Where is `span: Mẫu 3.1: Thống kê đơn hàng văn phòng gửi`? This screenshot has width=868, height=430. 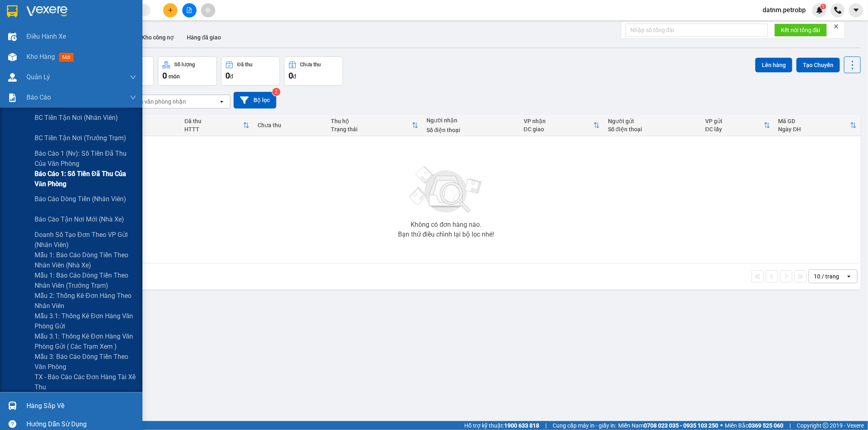 span: Mẫu 3.1: Thống kê đơn hàng văn phòng gửi is located at coordinates (85, 321).